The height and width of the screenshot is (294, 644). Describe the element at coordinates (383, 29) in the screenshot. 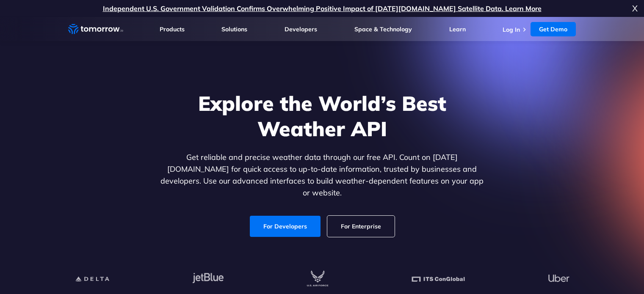

I see `a: Space & Technology` at that location.